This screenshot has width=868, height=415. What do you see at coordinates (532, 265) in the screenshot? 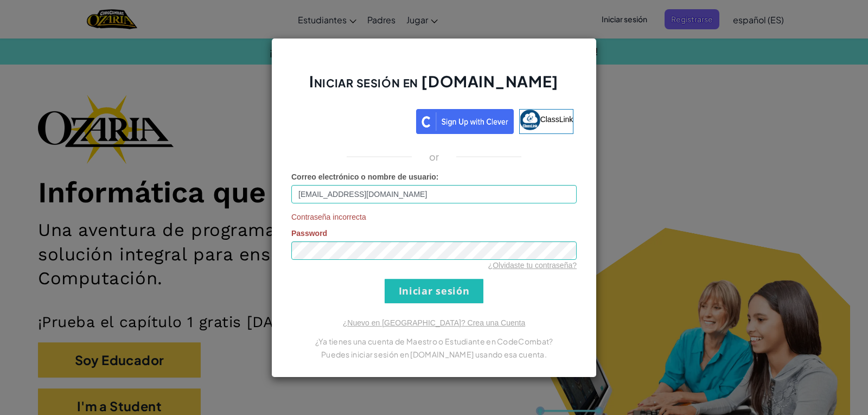
I see `a: ¿Olvidaste tu contraseña?` at bounding box center [532, 265].